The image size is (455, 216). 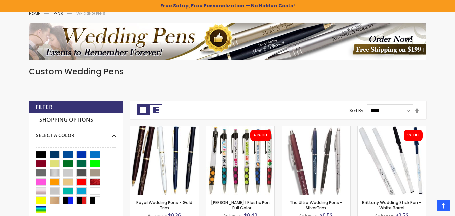 I want to click on img: The Ultra Wedding Pens - SilverTrim, so click(x=316, y=160).